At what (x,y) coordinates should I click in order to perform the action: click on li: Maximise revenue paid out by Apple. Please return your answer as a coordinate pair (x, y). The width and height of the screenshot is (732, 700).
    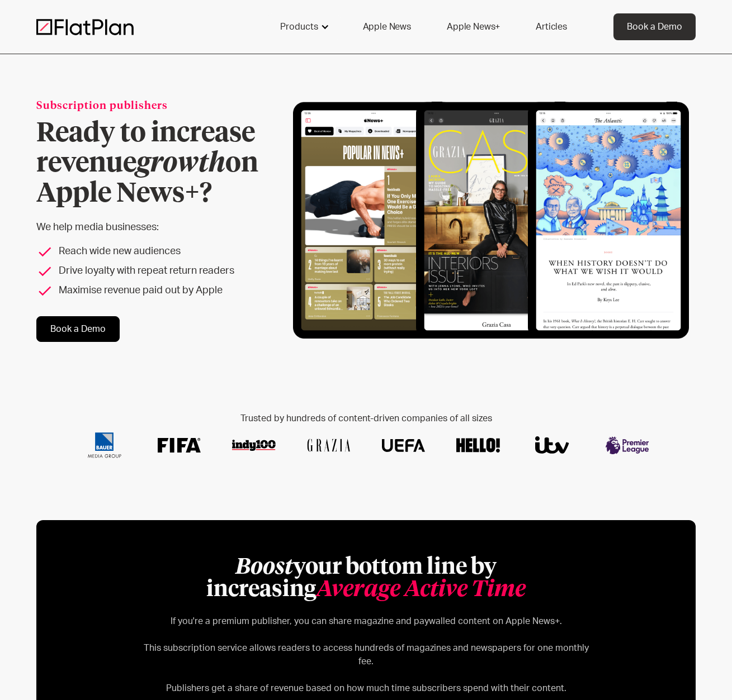
    Looking at the image, I should click on (154, 291).